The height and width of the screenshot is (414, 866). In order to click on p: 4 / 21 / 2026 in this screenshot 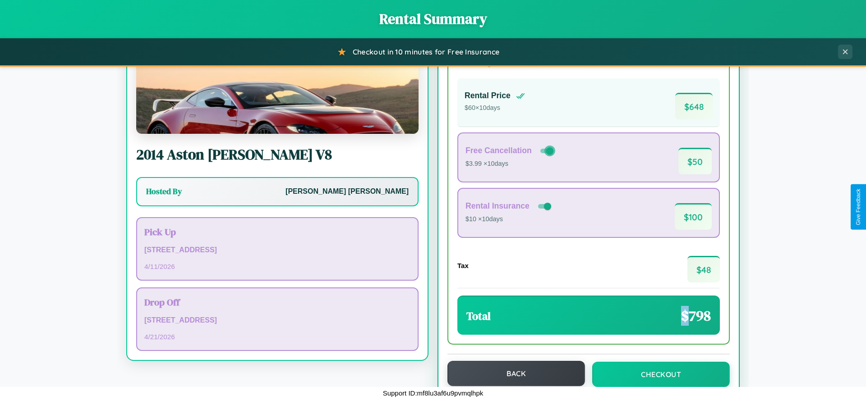, I will do `click(277, 337)`.